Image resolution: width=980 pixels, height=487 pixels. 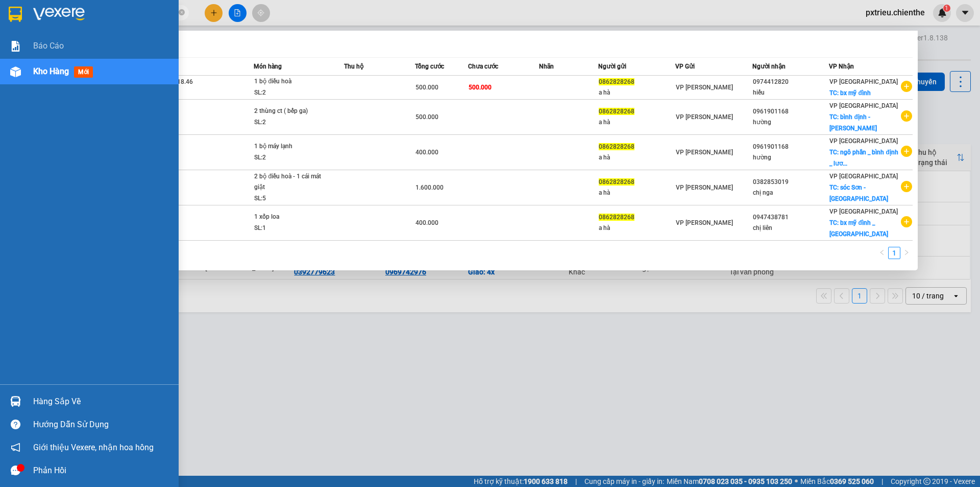 What do you see at coordinates (882, 253) in the screenshot?
I see `li: Previous Page` at bounding box center [882, 253].